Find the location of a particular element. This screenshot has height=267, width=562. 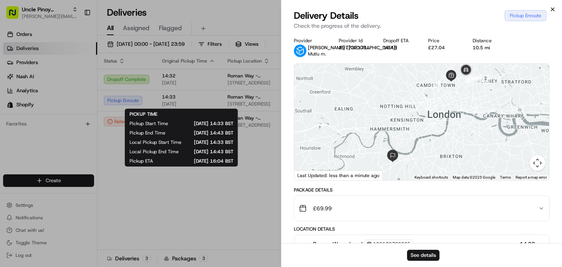

button: £69.99 is located at coordinates (422, 208).